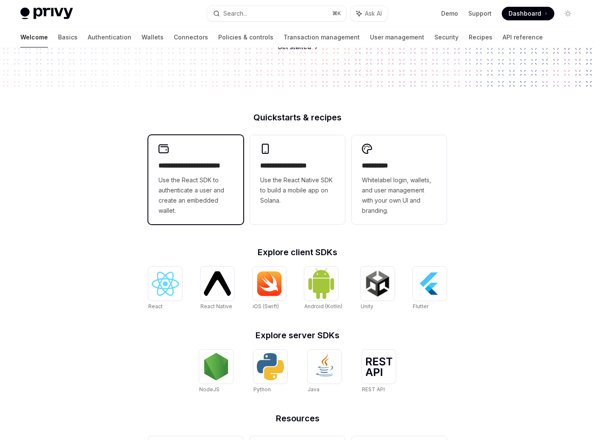 This screenshot has height=440, width=595. I want to click on h2: Explore server SDKs, so click(298, 335).